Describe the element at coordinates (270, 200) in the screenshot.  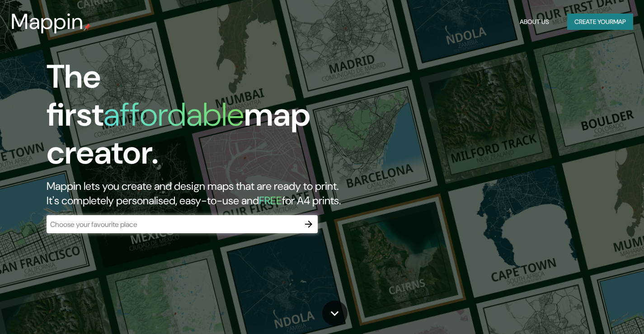
I see `h5: FREE` at that location.